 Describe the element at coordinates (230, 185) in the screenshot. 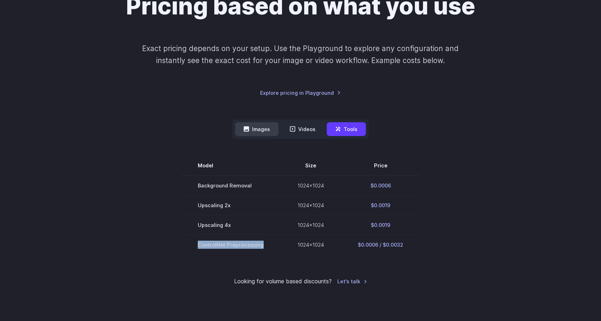

I see `td: Background Removal` at that location.